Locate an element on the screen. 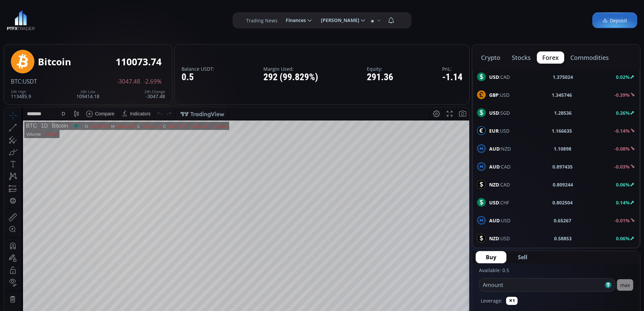  b: 0.58853 is located at coordinates (563, 238).